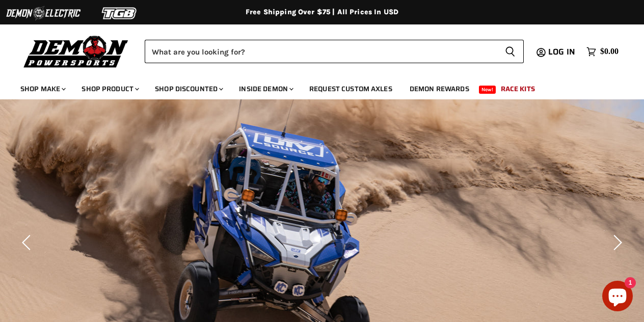  What do you see at coordinates (110, 89) in the screenshot?
I see `a: Shop Product` at bounding box center [110, 89].